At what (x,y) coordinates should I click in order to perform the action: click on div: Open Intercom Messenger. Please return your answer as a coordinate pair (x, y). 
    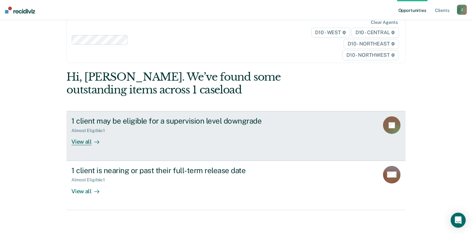
    Looking at the image, I should click on (458, 220).